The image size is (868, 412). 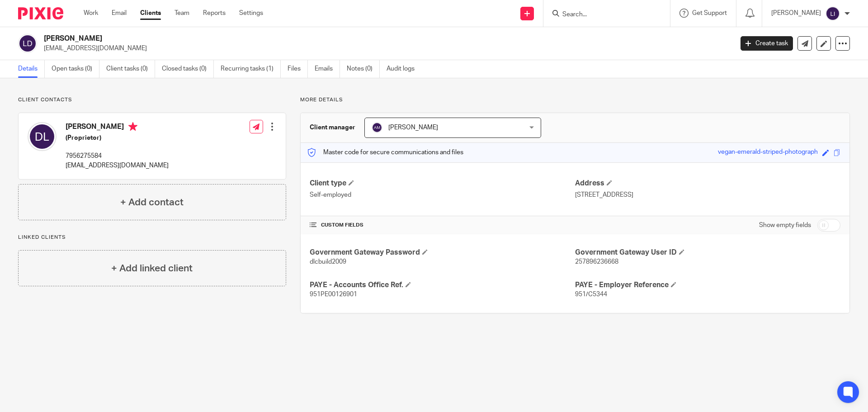 What do you see at coordinates (442, 195) in the screenshot?
I see `p: Self-employed` at bounding box center [442, 195].